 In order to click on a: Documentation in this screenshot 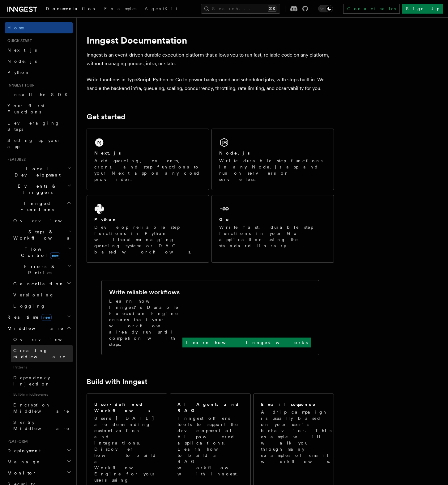, I will do `click(71, 9)`.